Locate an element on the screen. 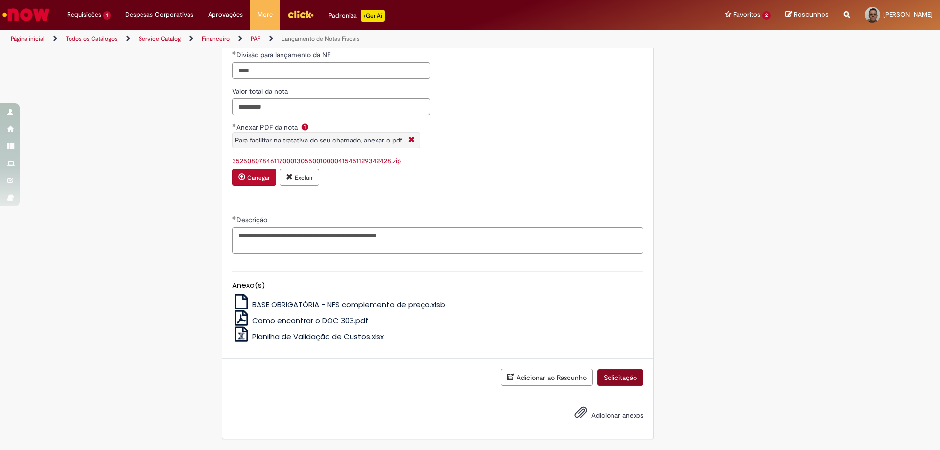  button: Adicionar ao Rascunho is located at coordinates (547, 377).